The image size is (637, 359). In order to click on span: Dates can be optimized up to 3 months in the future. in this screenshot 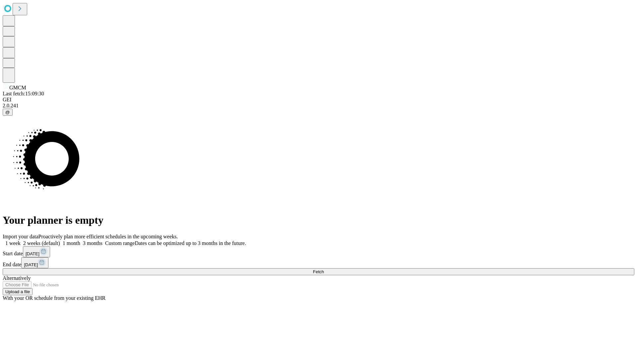, I will do `click(190, 243)`.